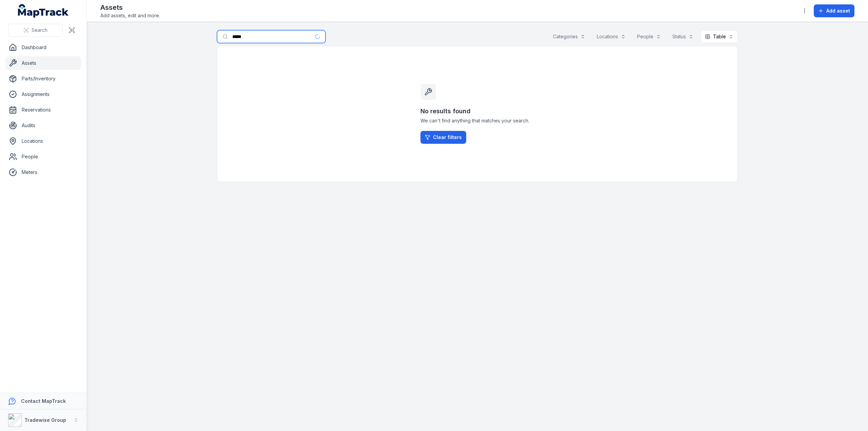 The image size is (868, 431). Describe the element at coordinates (443, 137) in the screenshot. I see `a: Clear filters` at that location.